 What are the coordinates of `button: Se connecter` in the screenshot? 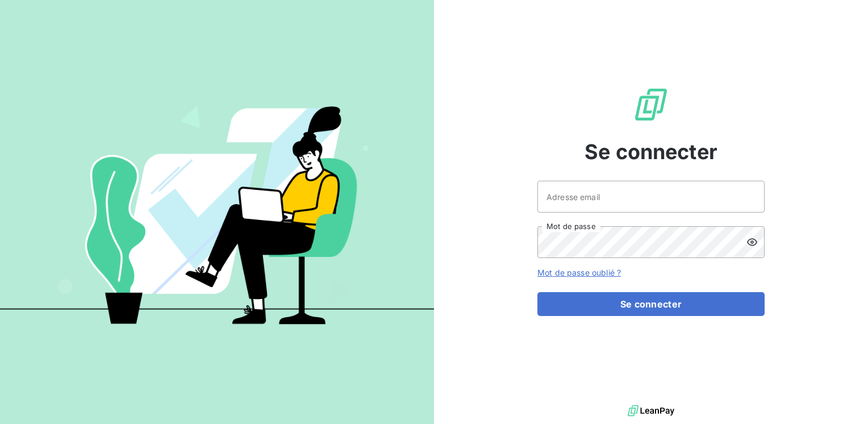 It's located at (651, 304).